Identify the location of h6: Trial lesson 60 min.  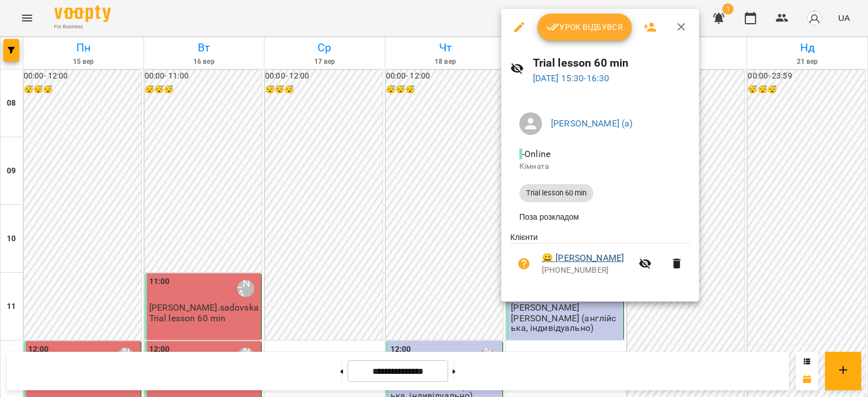
(611, 62).